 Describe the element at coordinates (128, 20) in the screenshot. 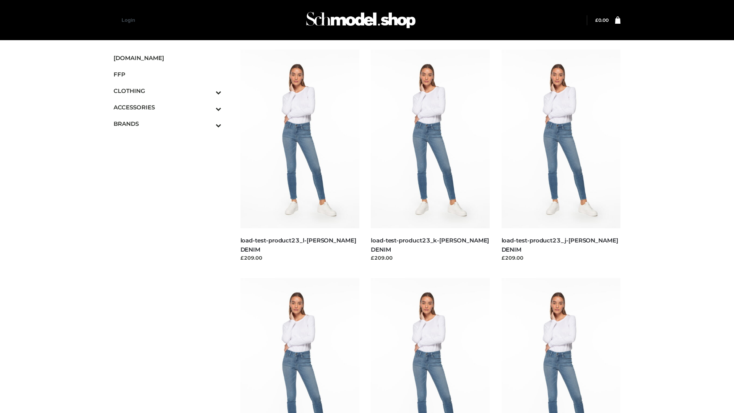

I see `a: Login` at that location.